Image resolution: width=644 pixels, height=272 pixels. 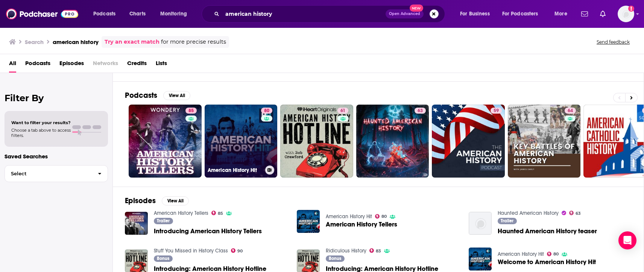 What do you see at coordinates (382, 269) in the screenshot?
I see `span: Introducing: American History Hotline` at bounding box center [382, 269].